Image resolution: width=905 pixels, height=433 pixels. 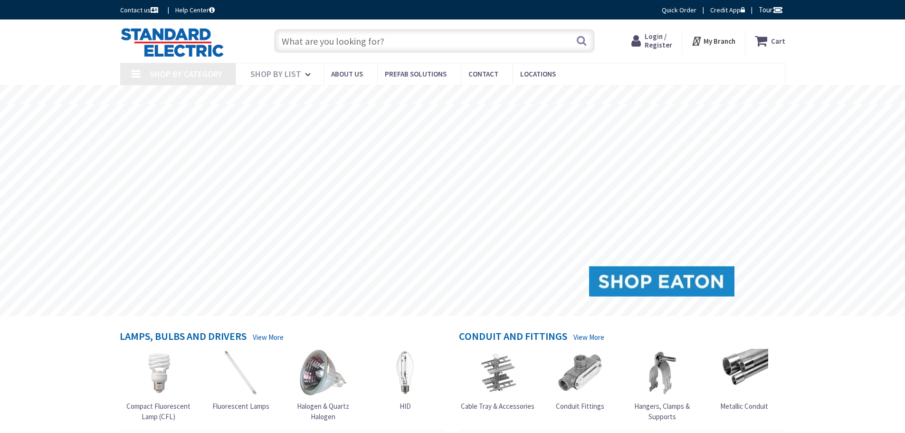 I want to click on span: Conduit Fittings, so click(x=580, y=406).